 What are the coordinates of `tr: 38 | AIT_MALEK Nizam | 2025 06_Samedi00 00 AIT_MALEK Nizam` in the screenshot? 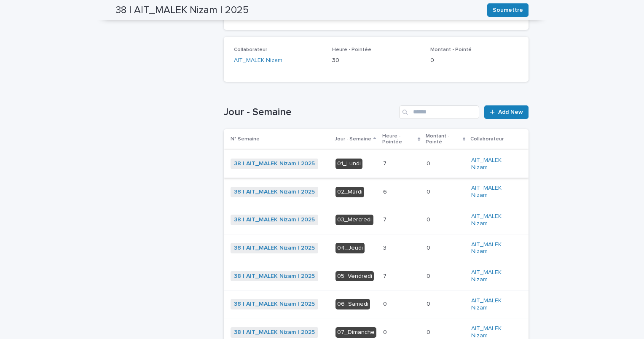 It's located at (376, 304).